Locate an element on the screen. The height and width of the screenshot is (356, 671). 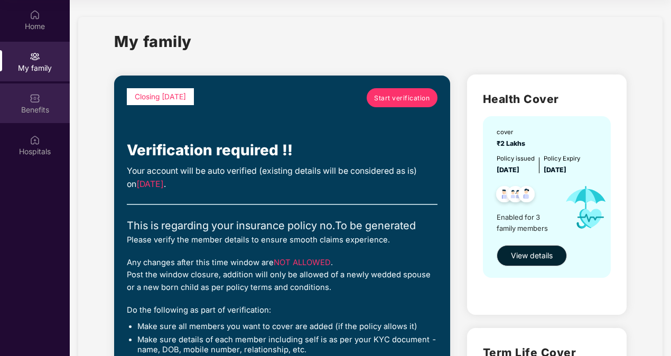
li: Make sure all members you want to cover are added (if the policy allows it) is located at coordinates (288, 327).